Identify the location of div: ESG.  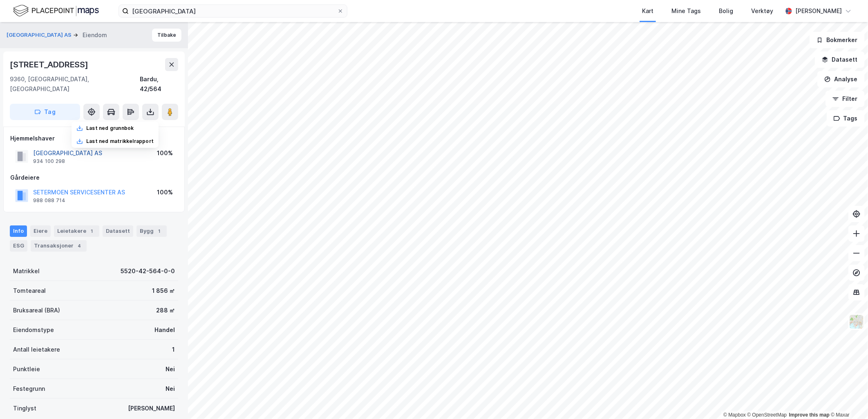
(18, 246).